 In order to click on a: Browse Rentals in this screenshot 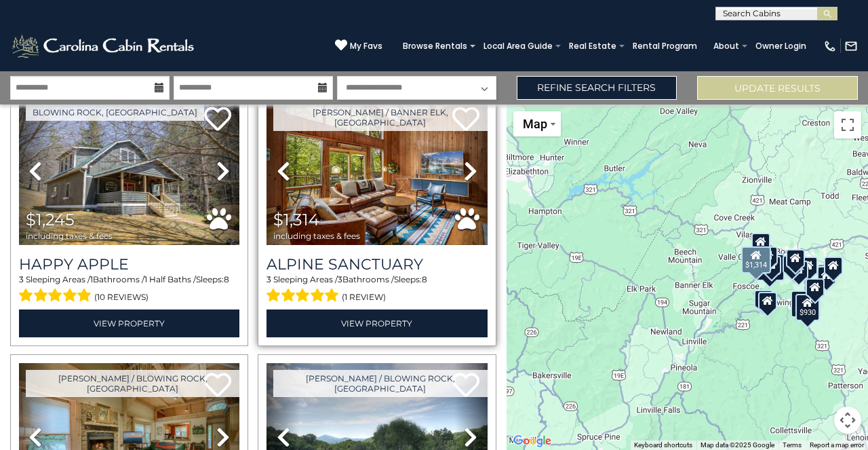, I will do `click(435, 46)`.